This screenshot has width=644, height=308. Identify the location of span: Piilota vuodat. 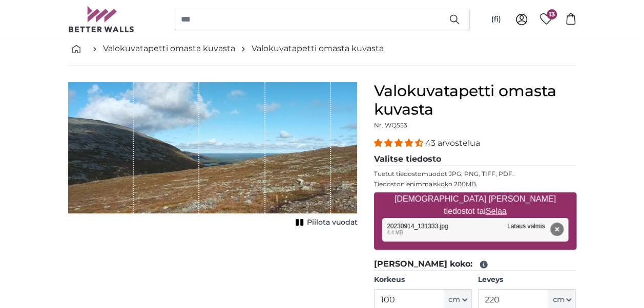
(332, 222).